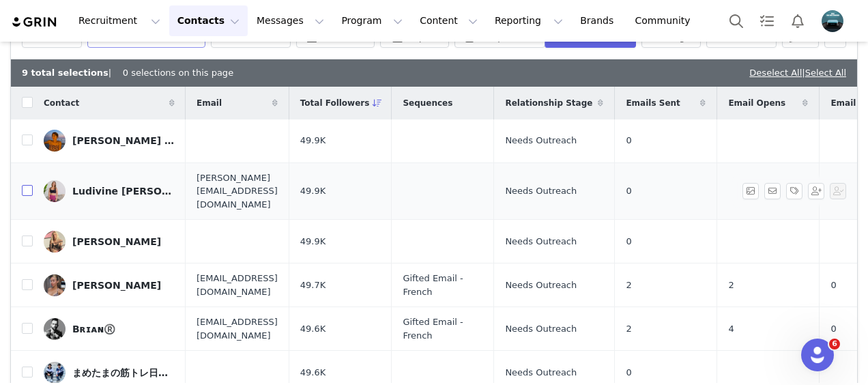  Describe the element at coordinates (109, 329) in the screenshot. I see `a: Bʀɪᴀɴ®️` at that location.